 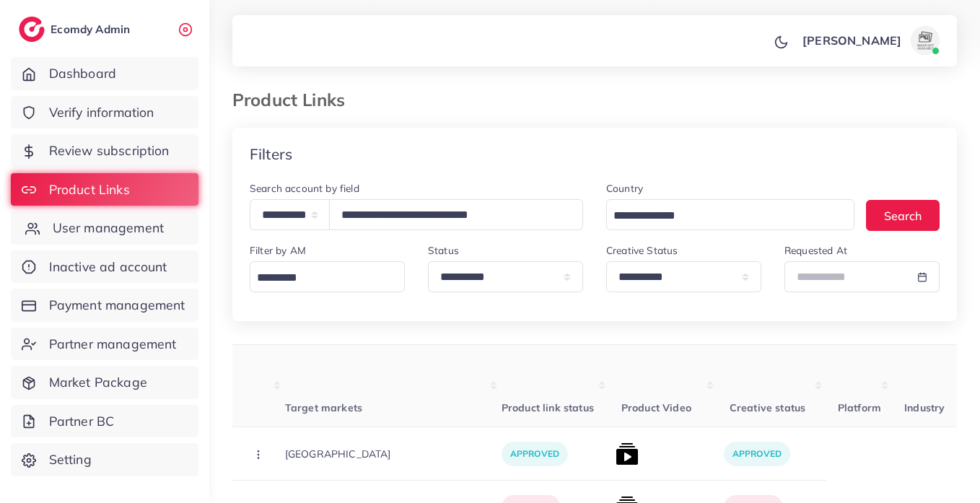 I want to click on a: User management, so click(x=104, y=228).